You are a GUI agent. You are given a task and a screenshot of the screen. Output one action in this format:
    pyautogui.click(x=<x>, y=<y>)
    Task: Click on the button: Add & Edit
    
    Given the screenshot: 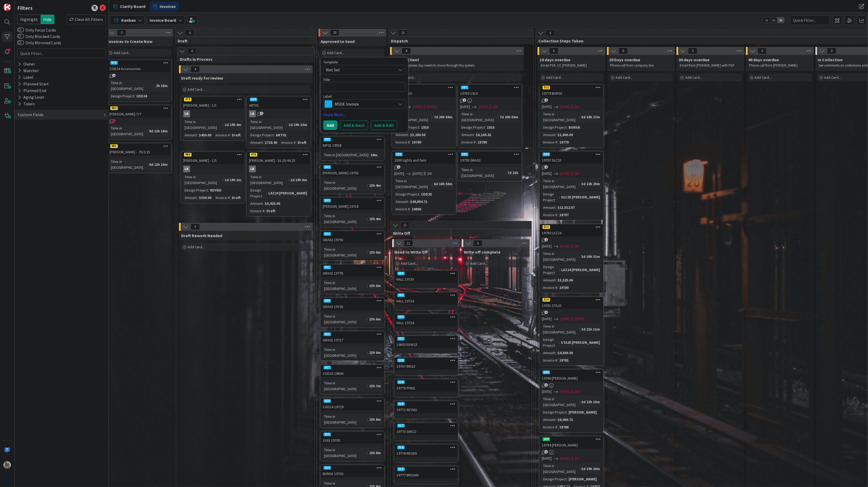 What is the action you would take?
    pyautogui.click(x=384, y=125)
    